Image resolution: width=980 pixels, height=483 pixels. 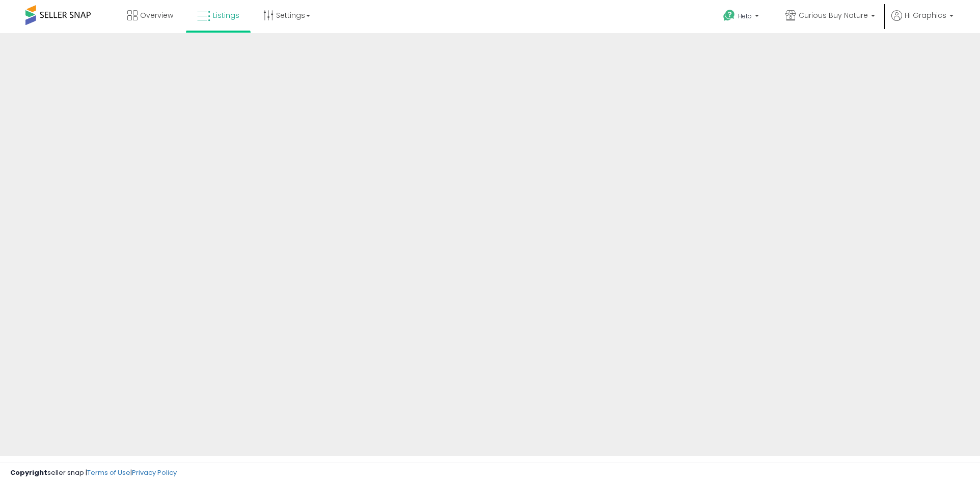 What do you see at coordinates (744, 16) in the screenshot?
I see `span: Help` at bounding box center [744, 16].